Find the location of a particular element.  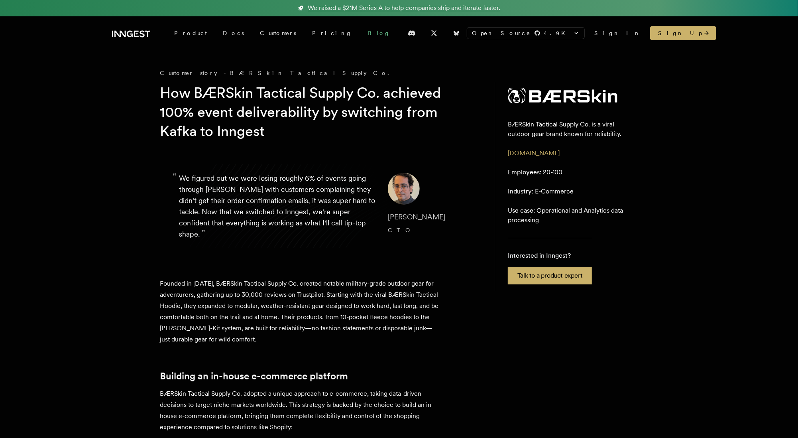

p: 20-100 is located at coordinates (535, 172).